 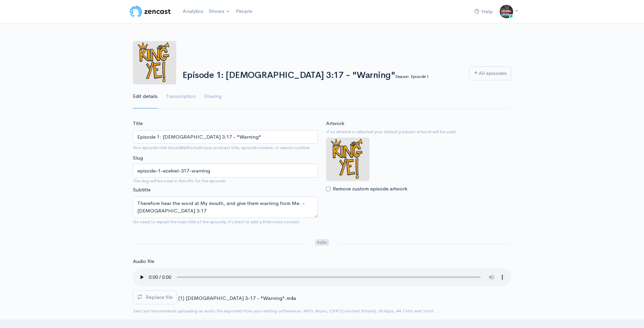 What do you see at coordinates (138, 123) in the screenshot?
I see `label: Title` at bounding box center [138, 123].